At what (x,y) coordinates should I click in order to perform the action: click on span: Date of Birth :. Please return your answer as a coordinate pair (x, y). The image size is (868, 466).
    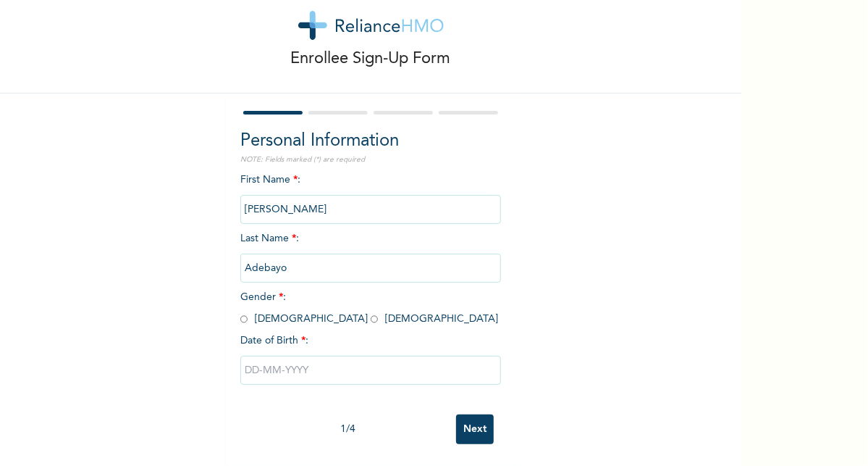
    Looking at the image, I should click on (274, 340).